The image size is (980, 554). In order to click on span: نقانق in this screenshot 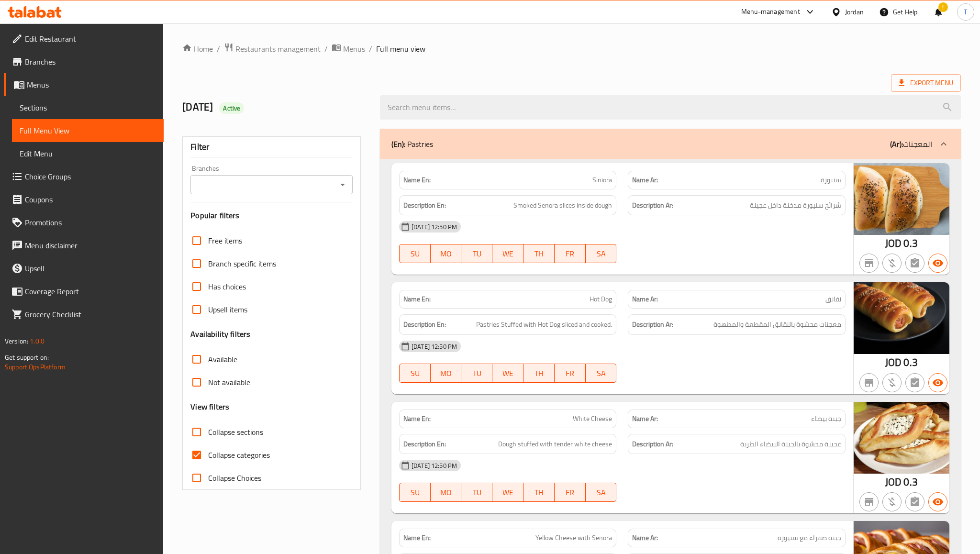, I will do `click(833, 299)`.